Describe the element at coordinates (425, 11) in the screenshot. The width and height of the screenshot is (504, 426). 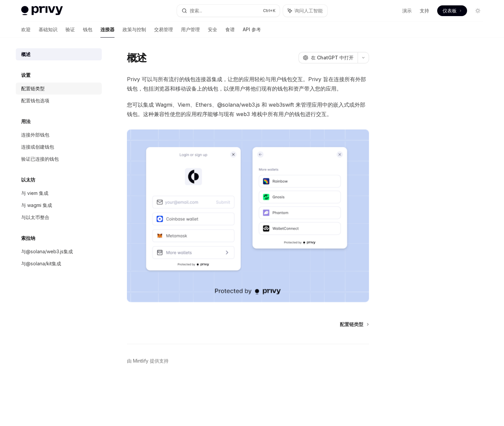
I see `a: 支持` at that location.